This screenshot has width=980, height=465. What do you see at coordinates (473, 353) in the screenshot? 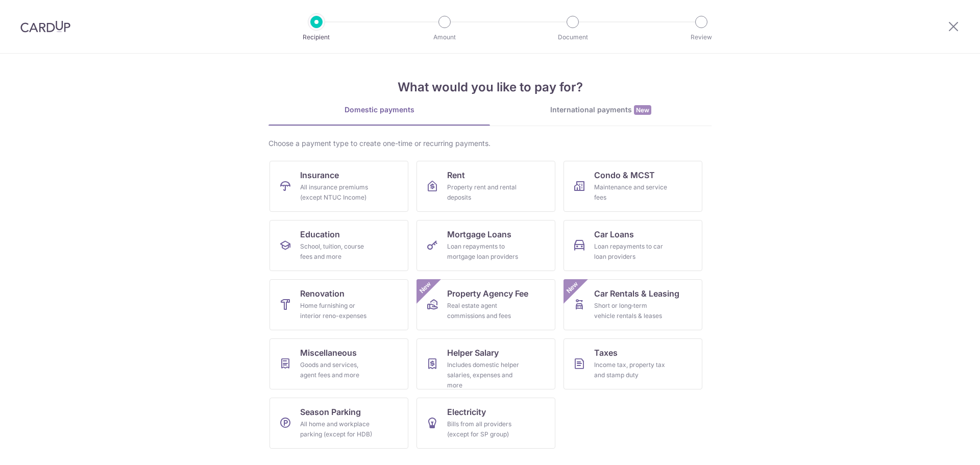
I see `span: Helper Salary` at bounding box center [473, 353].